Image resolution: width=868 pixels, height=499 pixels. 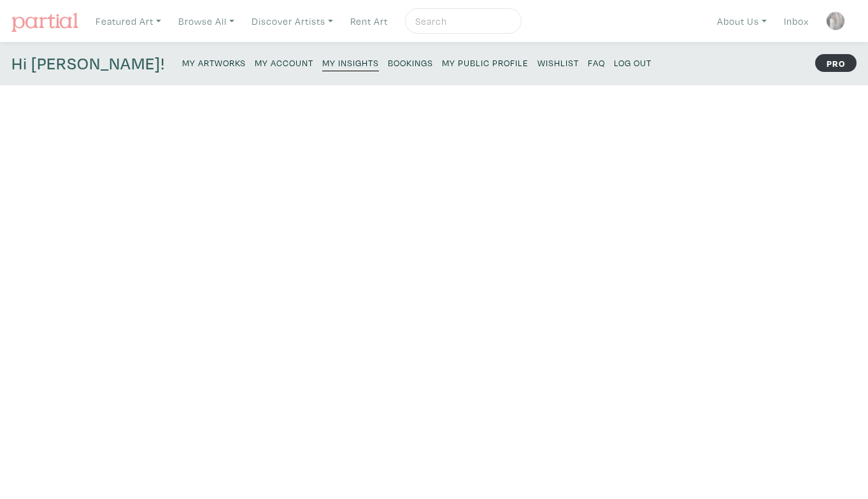 What do you see at coordinates (369, 21) in the screenshot?
I see `a: Rent Art` at bounding box center [369, 21].